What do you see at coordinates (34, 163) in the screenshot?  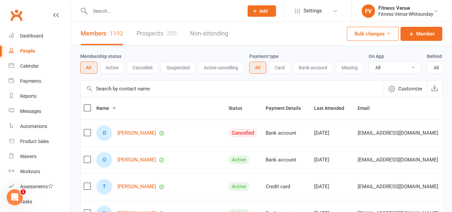 I see `button: Gif picker` at bounding box center [34, 163].